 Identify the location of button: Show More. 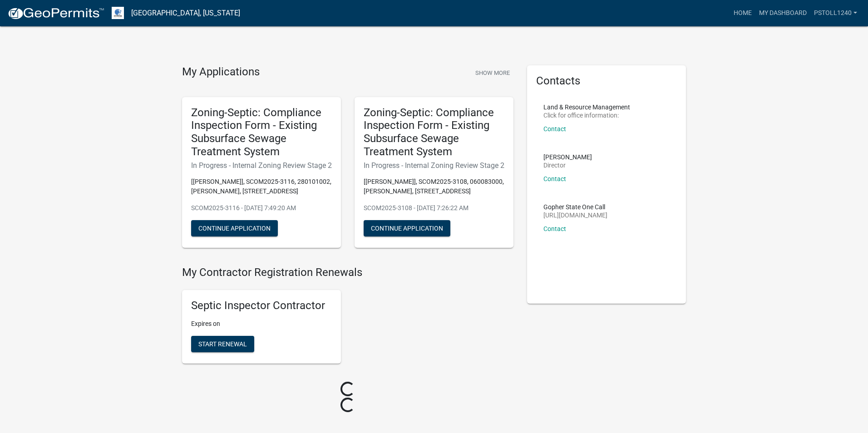
(492, 72).